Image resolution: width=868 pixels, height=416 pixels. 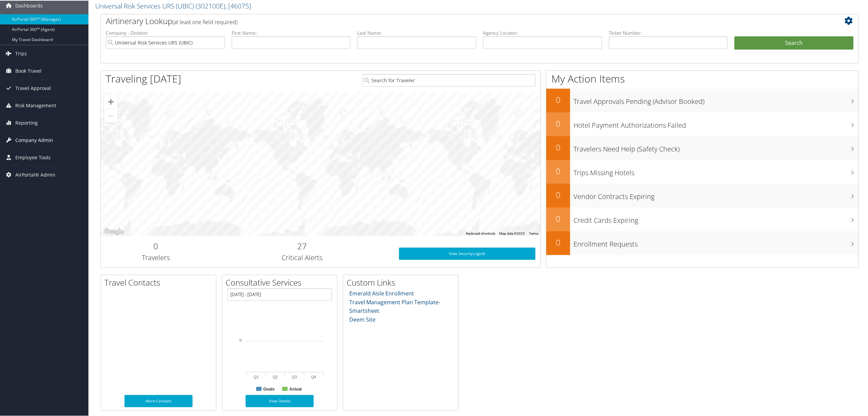 What do you see at coordinates (448, 79) in the screenshot?
I see `input: Search for Traveler` at bounding box center [448, 79].